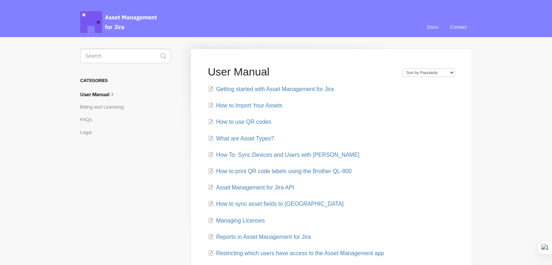 The image size is (552, 265). I want to click on span: How to Import Your Assets, so click(250, 105).